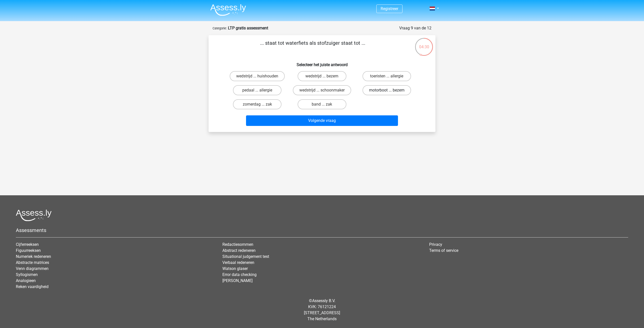 The image size is (644, 328). Describe the element at coordinates (32, 268) in the screenshot. I see `a: Venn diagrammen` at that location.